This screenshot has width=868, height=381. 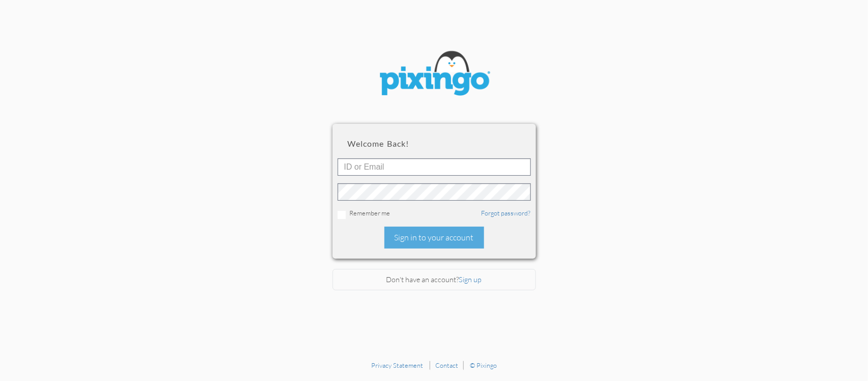 I want to click on div: Sign in to your account, so click(x=434, y=237).